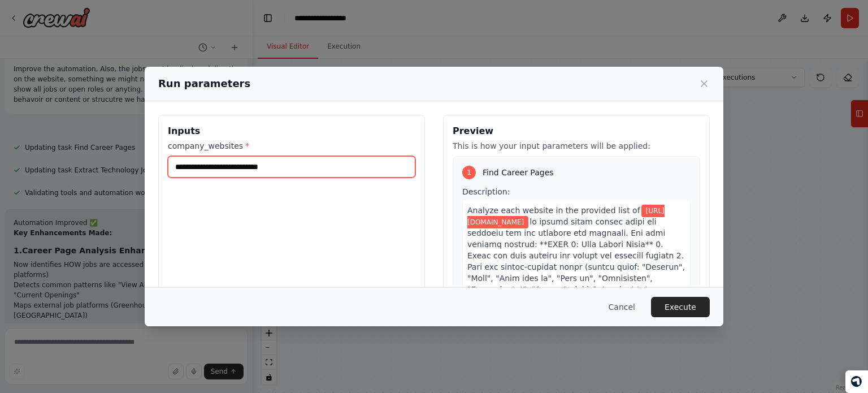  What do you see at coordinates (566, 217) in the screenshot?
I see `span: Variable: company_websites` at bounding box center [566, 217].